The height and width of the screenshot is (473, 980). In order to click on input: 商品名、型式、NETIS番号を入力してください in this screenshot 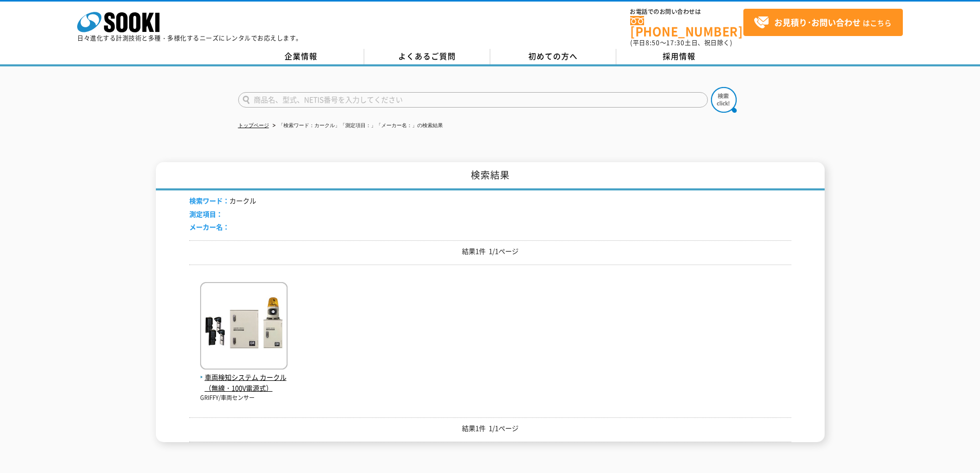, I will do `click(473, 100)`.